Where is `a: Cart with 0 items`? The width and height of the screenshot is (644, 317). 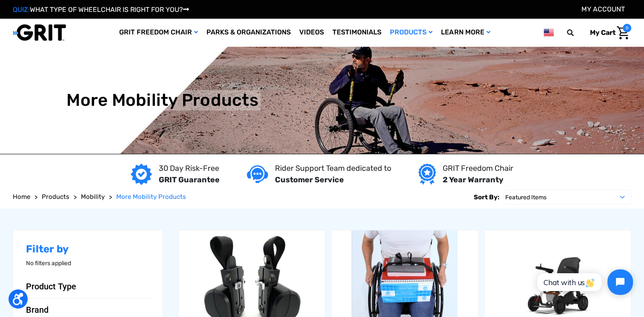
a: Cart with 0 items is located at coordinates (607, 33).